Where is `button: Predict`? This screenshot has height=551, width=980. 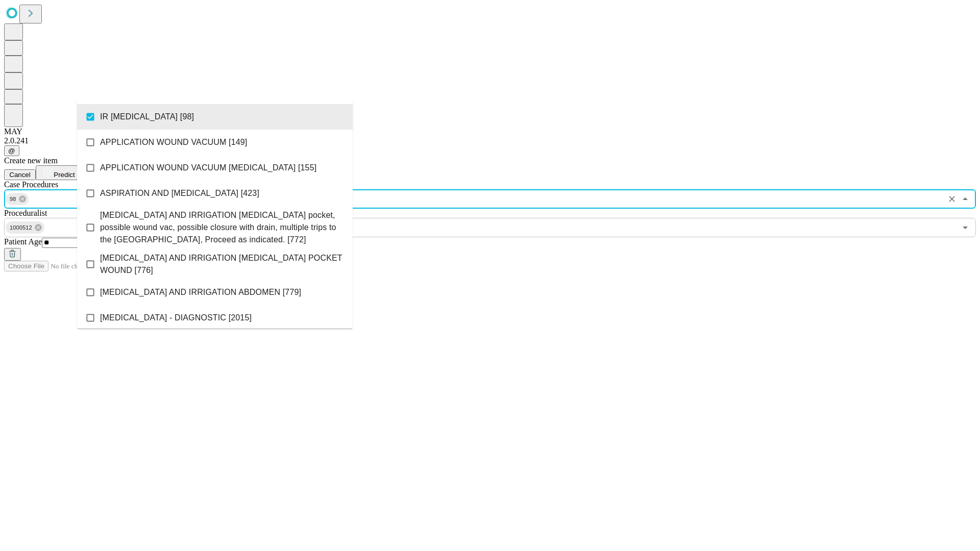
button: Predict is located at coordinates (59, 172).